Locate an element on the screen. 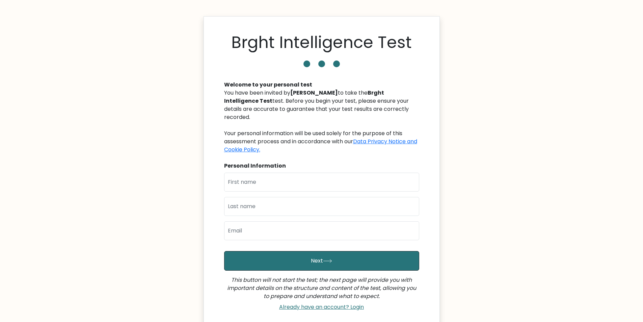 The height and width of the screenshot is (322, 643). a: Data Privacy Notice and Cookie Policy. is located at coordinates (321, 145).